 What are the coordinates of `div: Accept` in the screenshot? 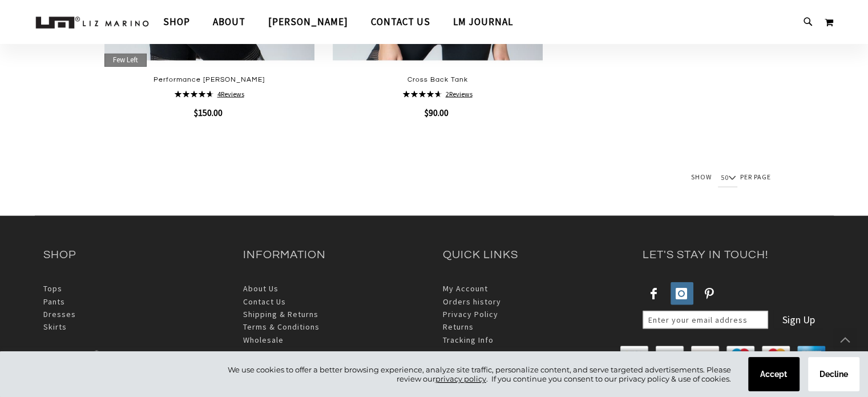 It's located at (773, 29).